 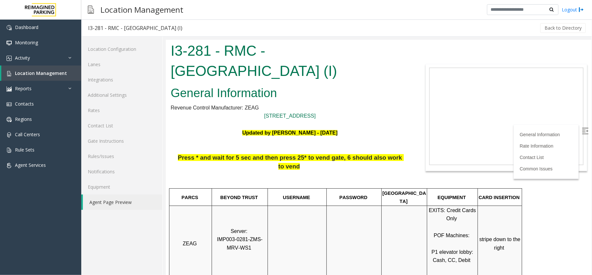 I want to click on a: Location Configuration, so click(x=122, y=49).